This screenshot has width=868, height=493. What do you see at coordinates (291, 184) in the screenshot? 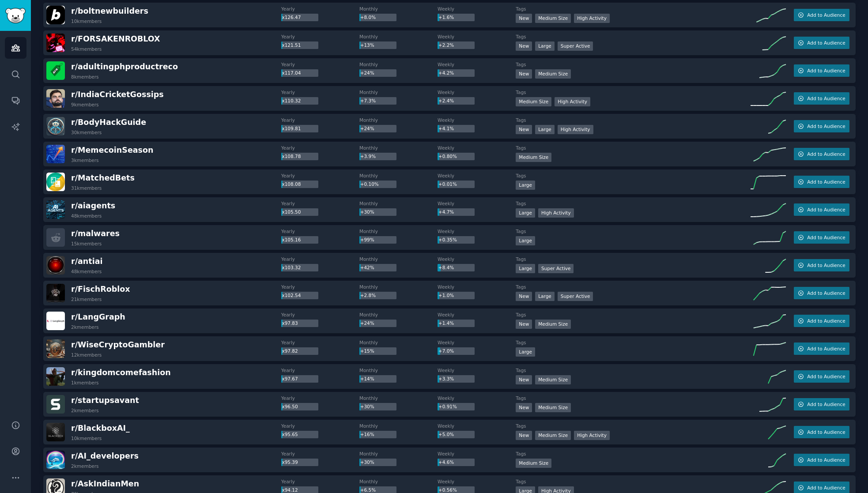
I see `span: x108.08` at bounding box center [291, 184].